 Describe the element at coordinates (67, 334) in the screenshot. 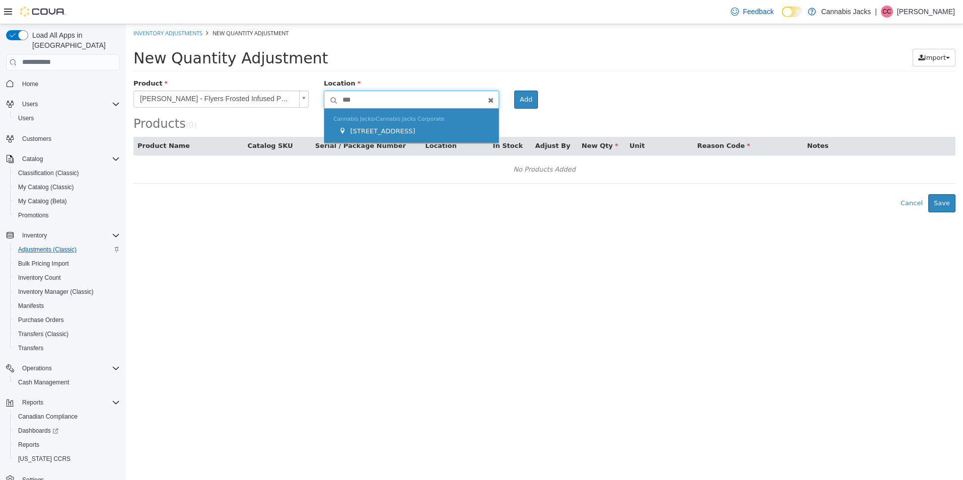

I see `button: Transfers (Classic)` at that location.